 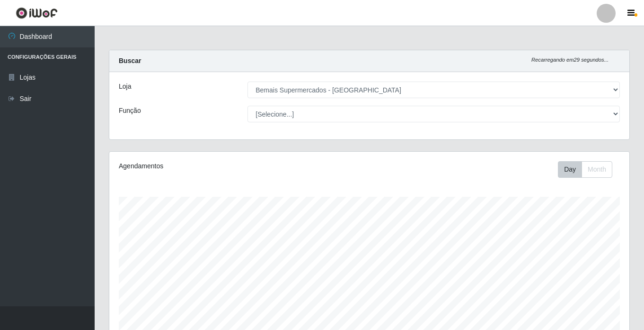 I want to click on div: First group, so click(x=585, y=169).